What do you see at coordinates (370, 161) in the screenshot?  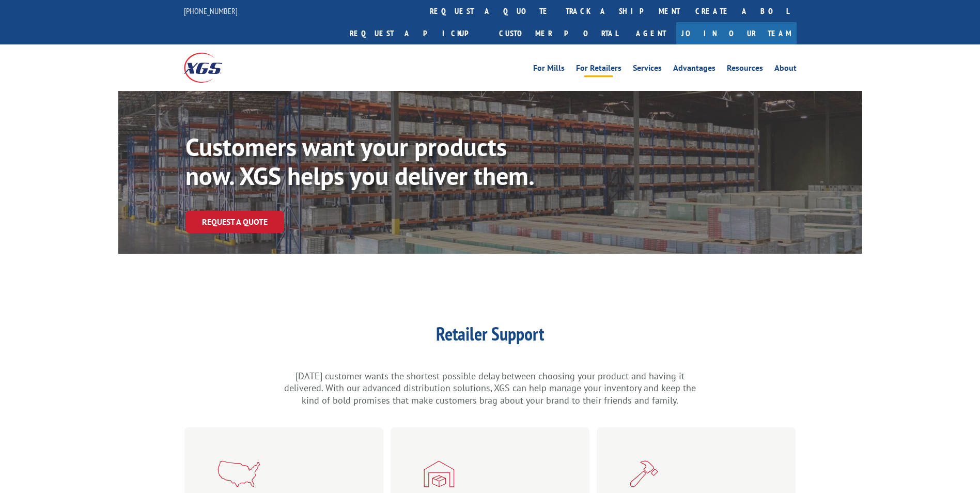 I see `p: Customers want your products now. XGS helps you deliver them.` at bounding box center [370, 161].